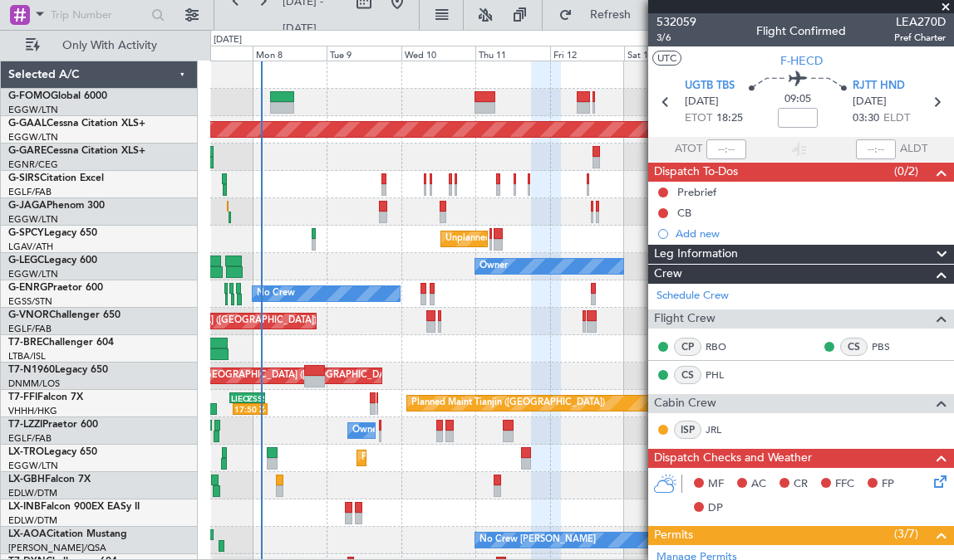 The width and height of the screenshot is (954, 560). I want to click on span: ATOT, so click(688, 150).